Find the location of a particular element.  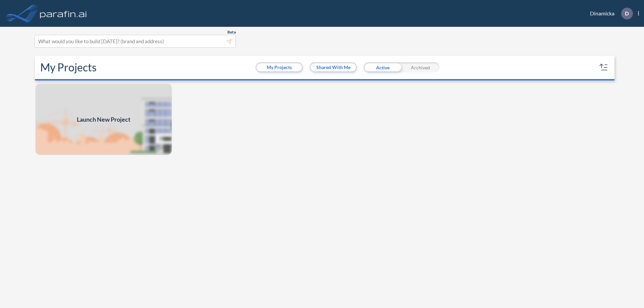

button: My Projects is located at coordinates (279, 67).